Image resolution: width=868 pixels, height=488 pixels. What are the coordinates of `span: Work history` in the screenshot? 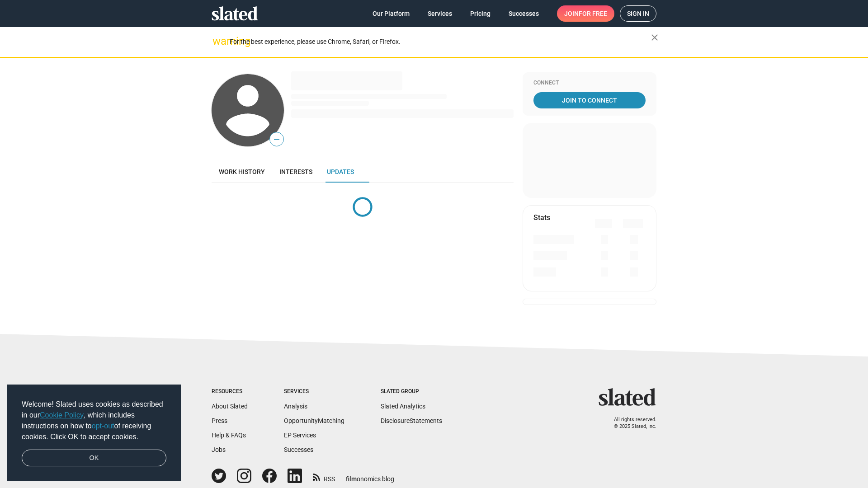 It's located at (242, 172).